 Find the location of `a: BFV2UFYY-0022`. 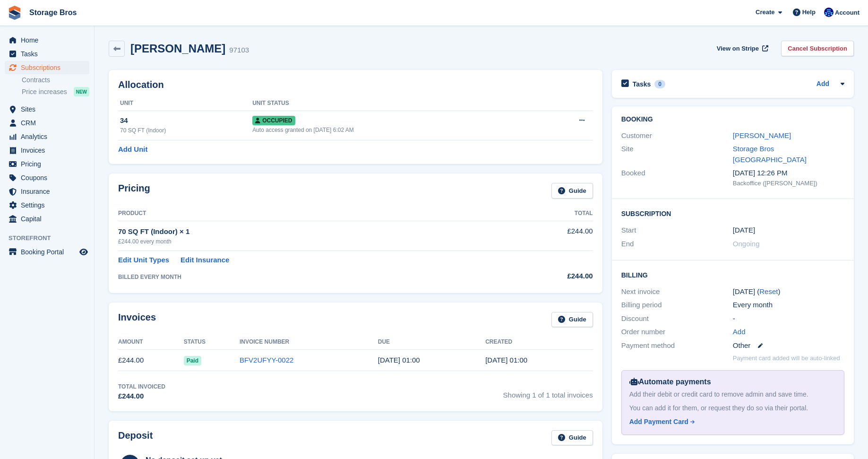

a: BFV2UFYY-0022 is located at coordinates (267, 360).